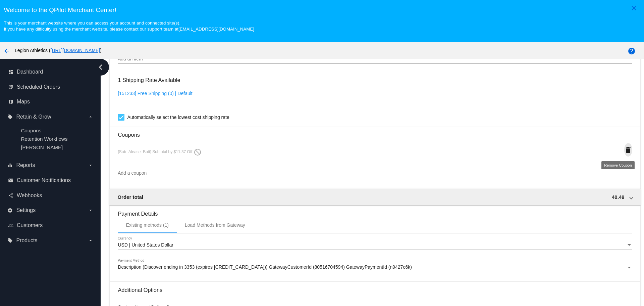 The image size is (644, 306). Describe the element at coordinates (51, 72) in the screenshot. I see `a: dashboard Dashboard` at that location.